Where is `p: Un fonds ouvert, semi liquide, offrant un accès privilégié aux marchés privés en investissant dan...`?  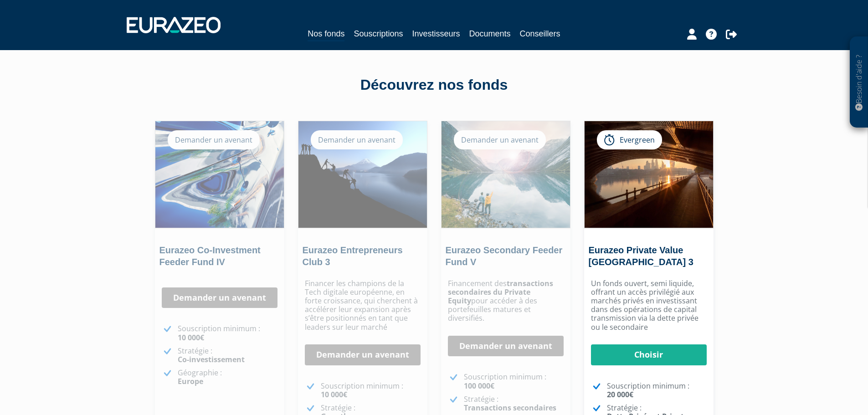
p: Un fonds ouvert, semi liquide, offrant un accès privilégié aux marchés privés en investissant dan... is located at coordinates (649, 305).